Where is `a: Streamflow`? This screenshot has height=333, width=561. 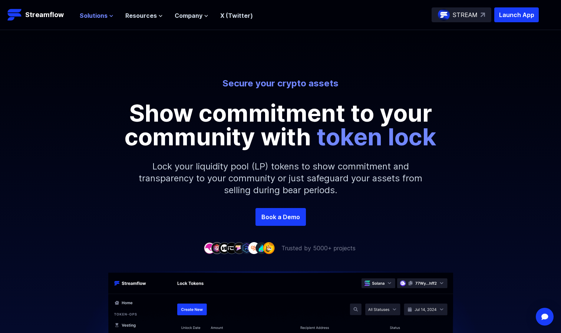 a: Streamflow is located at coordinates (40, 15).